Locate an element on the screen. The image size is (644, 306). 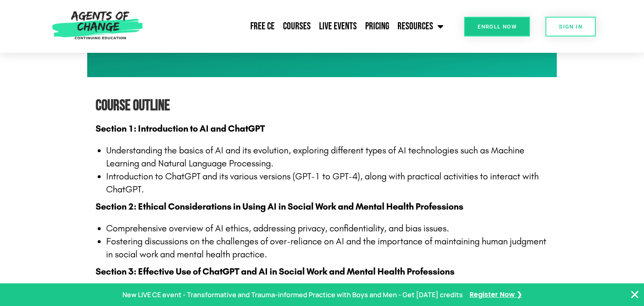
span: Register Now ❯ is located at coordinates (496, 295).